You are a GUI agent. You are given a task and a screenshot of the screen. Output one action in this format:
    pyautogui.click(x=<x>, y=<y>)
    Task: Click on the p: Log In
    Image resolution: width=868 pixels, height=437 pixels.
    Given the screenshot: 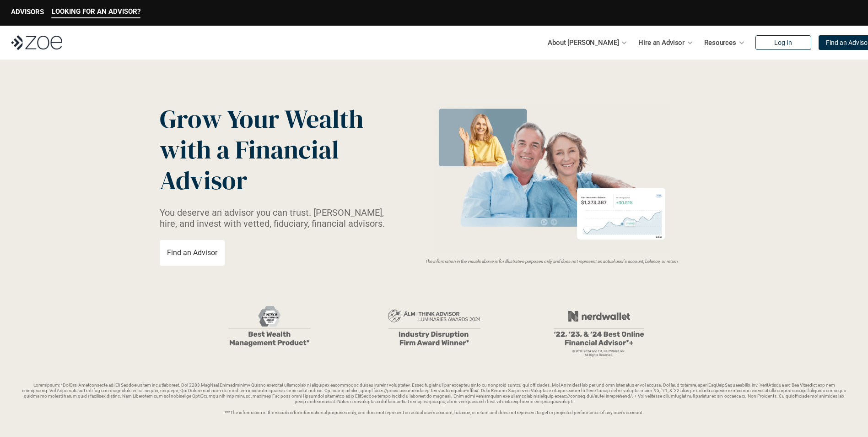 What is the action you would take?
    pyautogui.click(x=783, y=42)
    